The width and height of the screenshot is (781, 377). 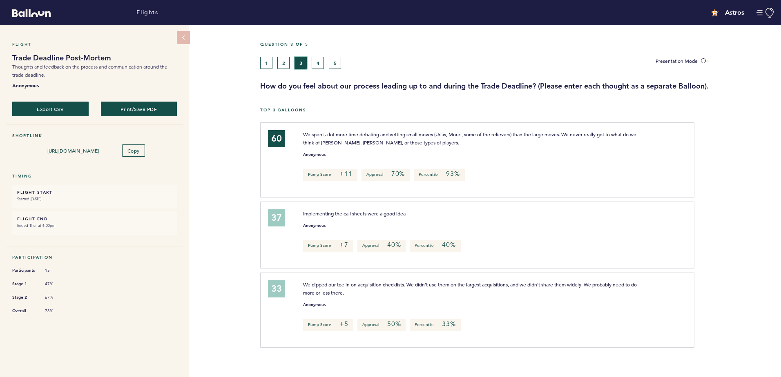 I want to click on h5: Top 3 Balloons, so click(x=517, y=110).